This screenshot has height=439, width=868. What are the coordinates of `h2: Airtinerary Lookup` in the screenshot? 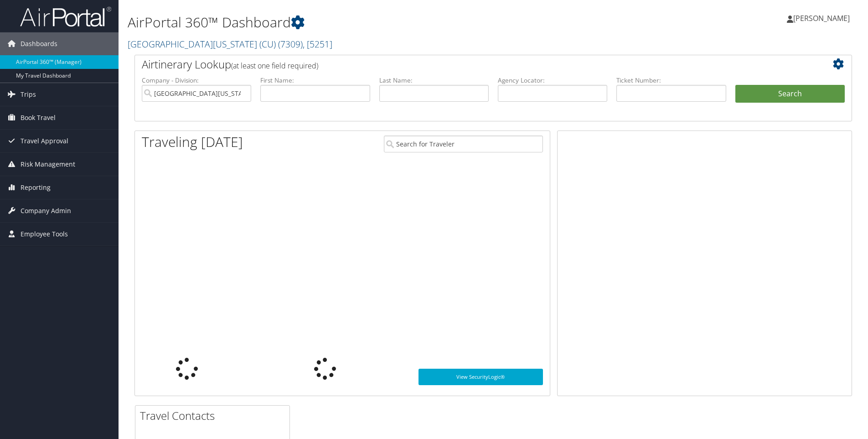 It's located at (463, 64).